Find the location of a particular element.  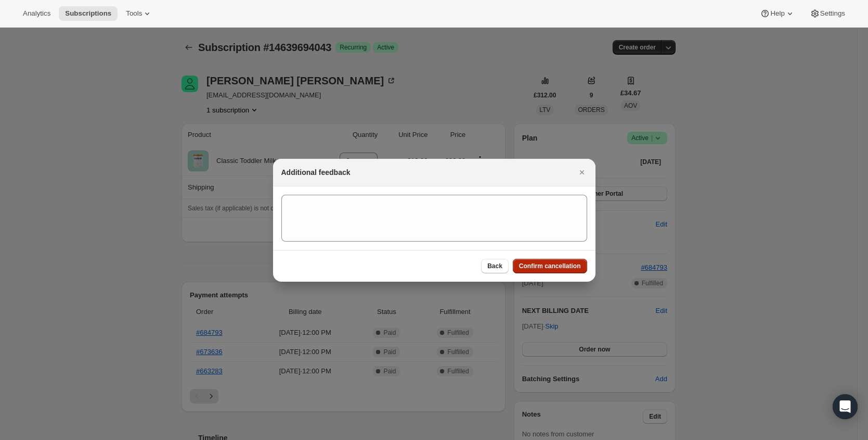

button: Confirm cancellation is located at coordinates (550, 266).